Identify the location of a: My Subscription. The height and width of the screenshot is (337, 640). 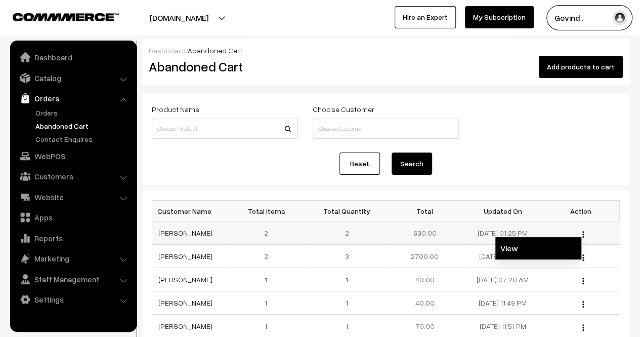
(500, 17).